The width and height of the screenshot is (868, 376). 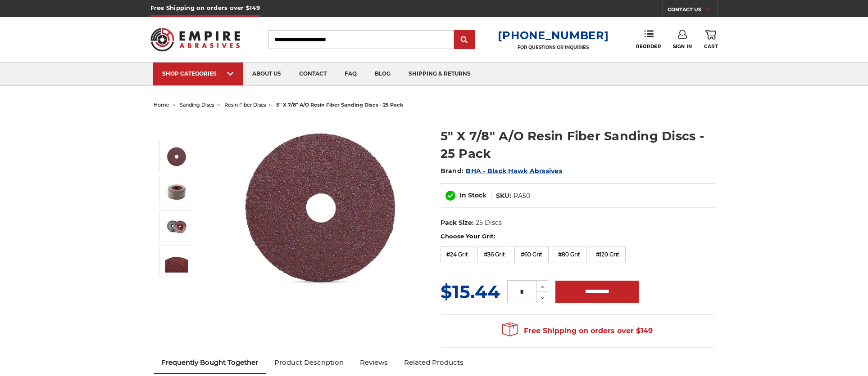 I want to click on a: blog, so click(x=383, y=73).